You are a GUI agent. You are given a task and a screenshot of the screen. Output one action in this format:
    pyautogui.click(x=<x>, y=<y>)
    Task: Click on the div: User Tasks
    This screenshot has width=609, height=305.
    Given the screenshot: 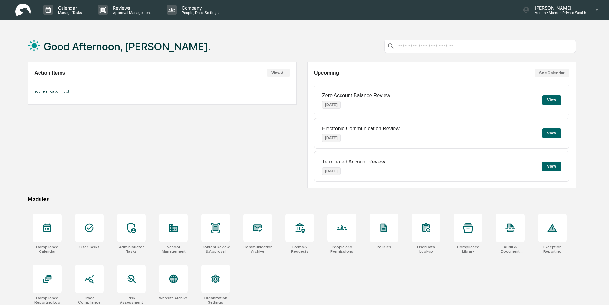 What is the action you would take?
    pyautogui.click(x=89, y=247)
    